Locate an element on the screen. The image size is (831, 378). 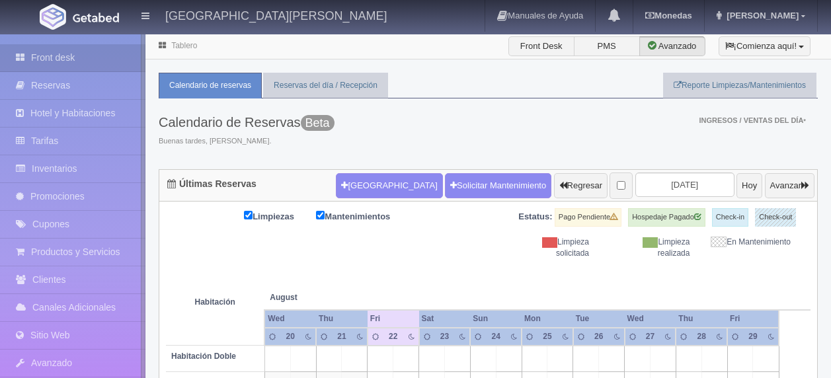
a: Reporte Limpiezas/Mantenimientos is located at coordinates (740, 85).